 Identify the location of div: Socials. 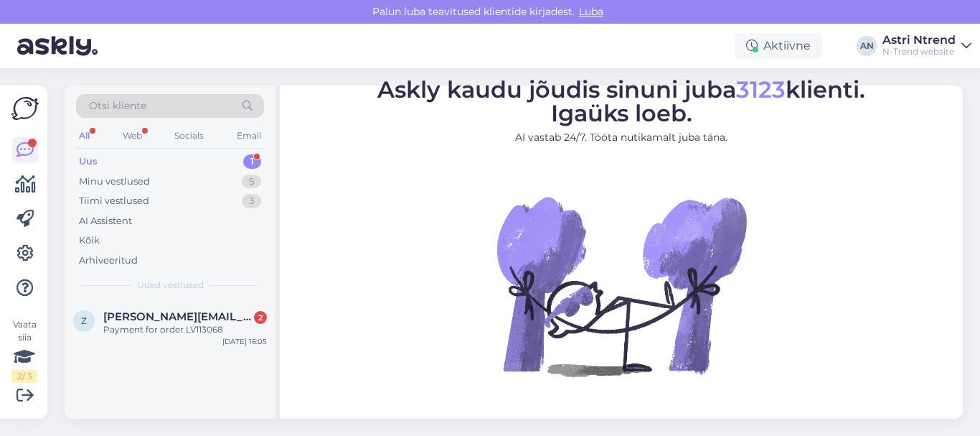
(188, 136).